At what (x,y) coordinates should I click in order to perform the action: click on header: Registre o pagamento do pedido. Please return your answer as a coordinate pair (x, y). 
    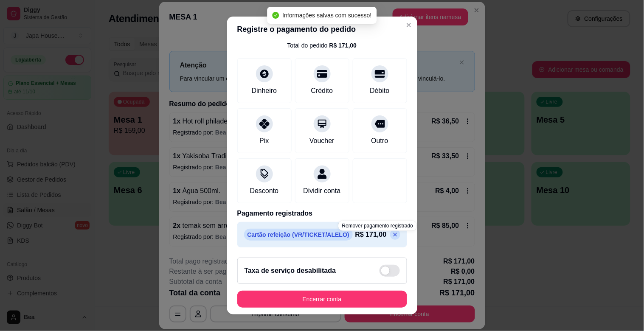
    Looking at the image, I should click on (322, 29).